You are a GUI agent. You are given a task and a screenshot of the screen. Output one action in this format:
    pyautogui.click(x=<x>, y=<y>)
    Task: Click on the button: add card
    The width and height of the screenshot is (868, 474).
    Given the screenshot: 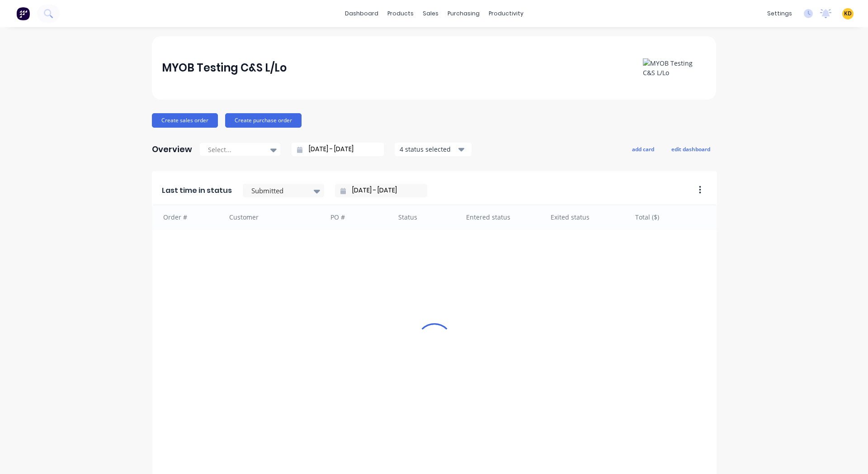 What is the action you would take?
    pyautogui.click(x=643, y=148)
    